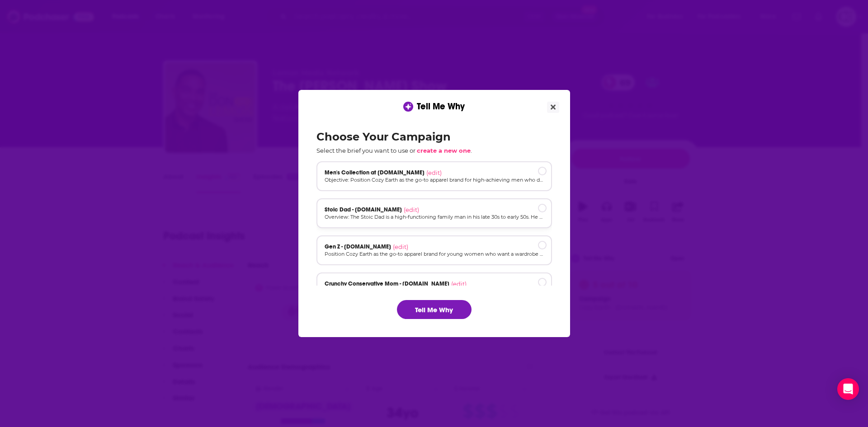 This screenshot has width=868, height=427. I want to click on button: Close, so click(553, 107).